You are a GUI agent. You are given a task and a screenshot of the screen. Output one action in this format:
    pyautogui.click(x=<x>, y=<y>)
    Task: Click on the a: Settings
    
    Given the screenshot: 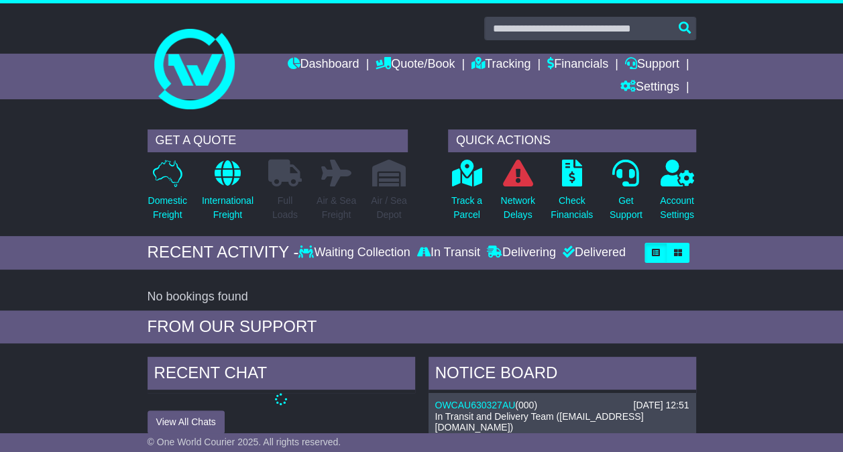 What is the action you would take?
    pyautogui.click(x=650, y=88)
    